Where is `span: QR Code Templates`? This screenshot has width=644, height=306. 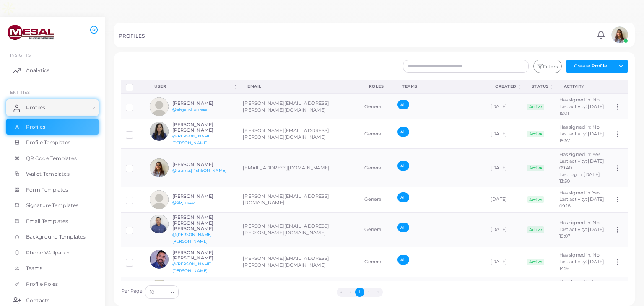
span: QR Code Templates is located at coordinates (51, 159).